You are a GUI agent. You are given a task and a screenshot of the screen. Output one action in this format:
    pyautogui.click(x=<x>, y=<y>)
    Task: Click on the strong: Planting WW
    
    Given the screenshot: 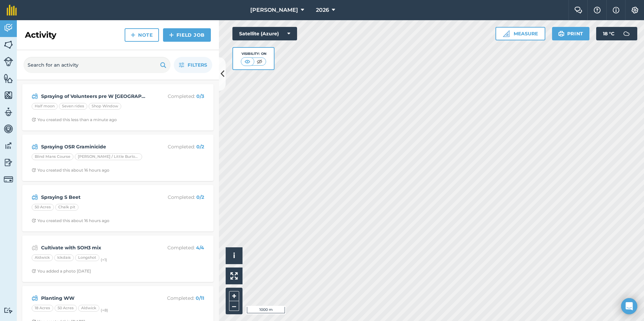 What is the action you would take?
    pyautogui.click(x=94, y=298)
    